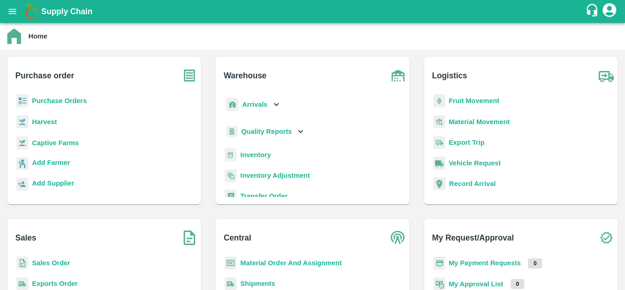 The height and width of the screenshot is (290, 625). What do you see at coordinates (475, 163) in the screenshot?
I see `b: Vehicle Request` at bounding box center [475, 163].